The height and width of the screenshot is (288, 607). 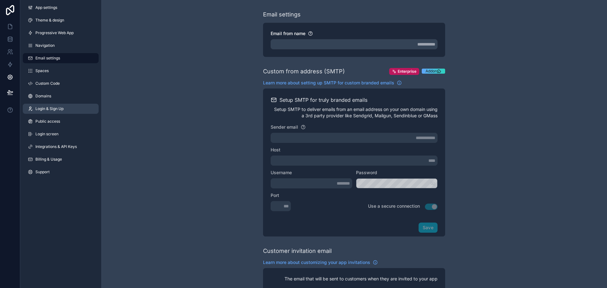 I want to click on a: App settings, so click(x=61, y=8).